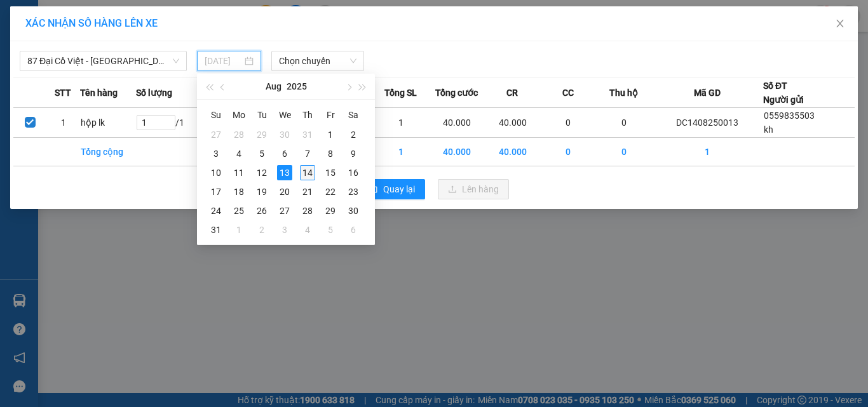 The image size is (868, 407). Describe the element at coordinates (307, 211) in the screenshot. I see `div: 28` at that location.